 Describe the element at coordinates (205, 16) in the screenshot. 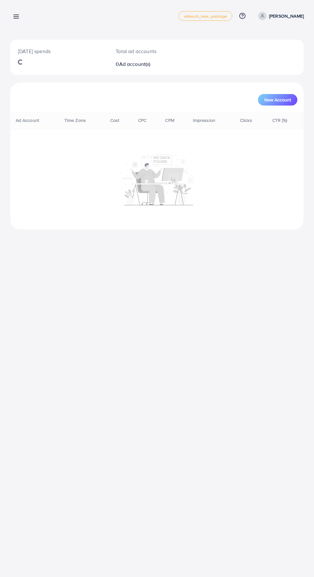

I see `a: adreach_new_package` at that location.